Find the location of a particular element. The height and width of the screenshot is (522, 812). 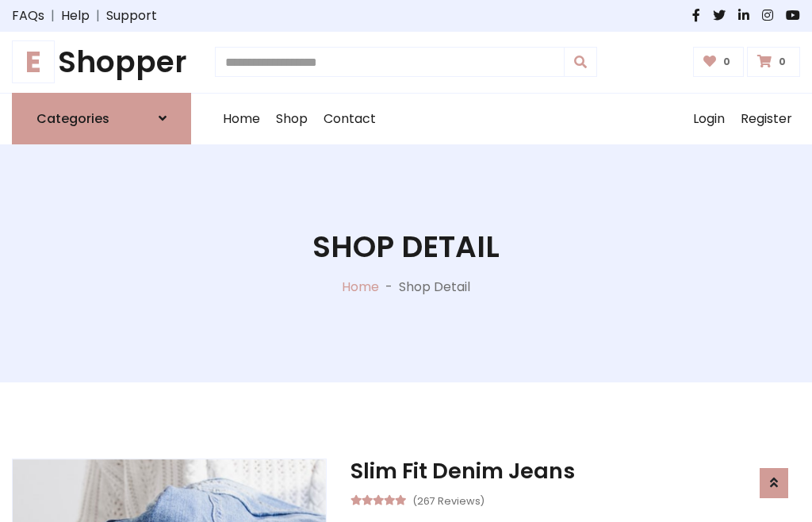

h6: Categories is located at coordinates (73, 118).